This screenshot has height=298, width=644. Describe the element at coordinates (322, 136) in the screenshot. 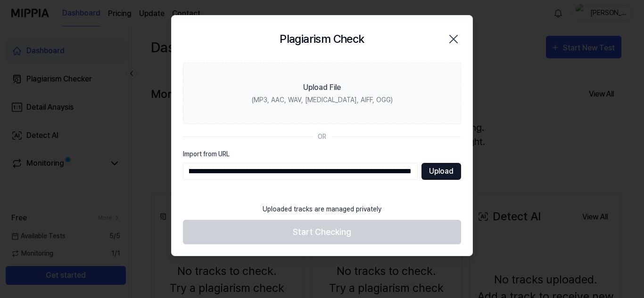

I see `div: OR` at that location.